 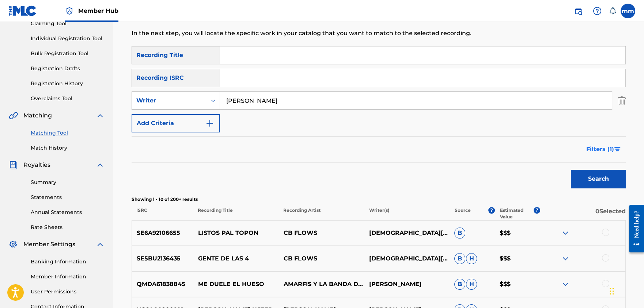 What do you see at coordinates (13, 25) in the screenshot?
I see `div: Need help?` at bounding box center [13, 25].